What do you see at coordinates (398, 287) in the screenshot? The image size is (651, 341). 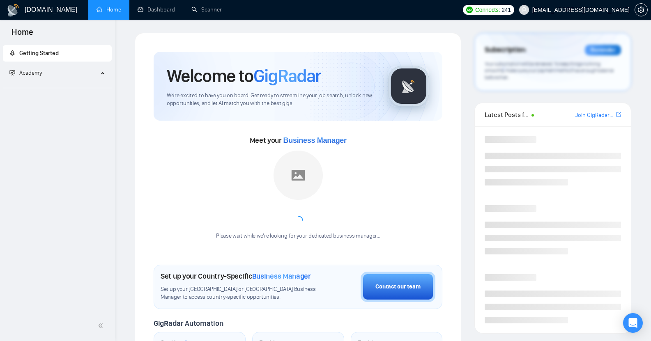 I see `button: Contact our team` at bounding box center [398, 287].